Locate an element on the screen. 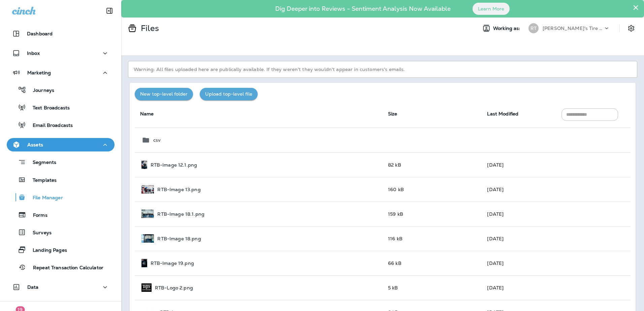 This screenshot has height=311, width=644. button: Journeys is located at coordinates (61, 90).